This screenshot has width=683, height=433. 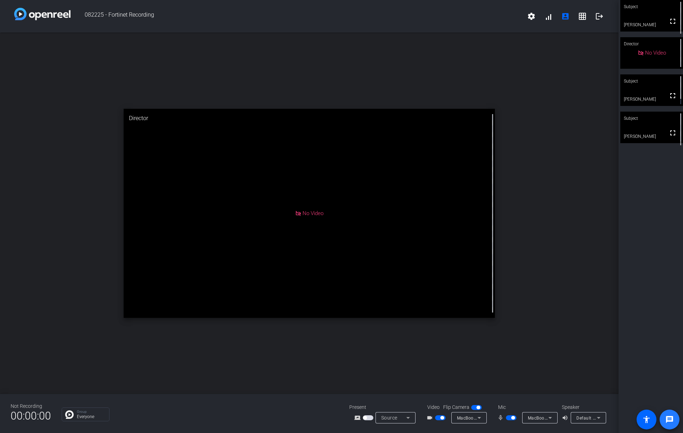 I want to click on span: MacBook Pro Camera (0000:0001), so click(x=493, y=418).